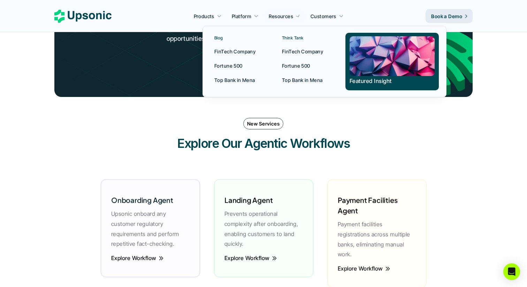  Describe the element at coordinates (263, 123) in the screenshot. I see `p: New Services` at that location.